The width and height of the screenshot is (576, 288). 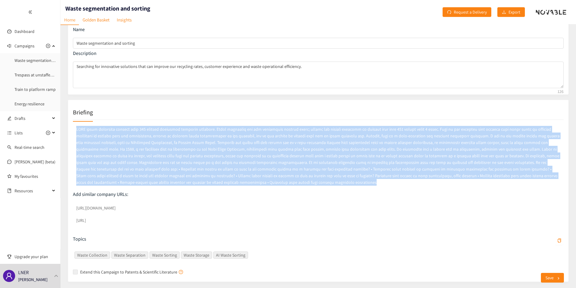 I want to click on p: LORE ipsum dolorsita consect adip 345 elitsed doeiusmod temporin utlabore. Etdol magnaaliq eni ad..., so click(x=318, y=156).